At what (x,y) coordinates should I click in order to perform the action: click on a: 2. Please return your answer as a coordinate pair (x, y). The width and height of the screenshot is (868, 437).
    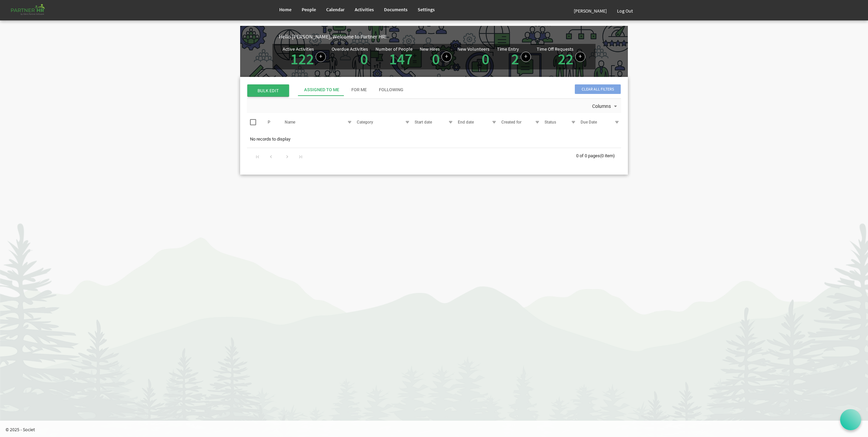
    Looking at the image, I should click on (515, 59).